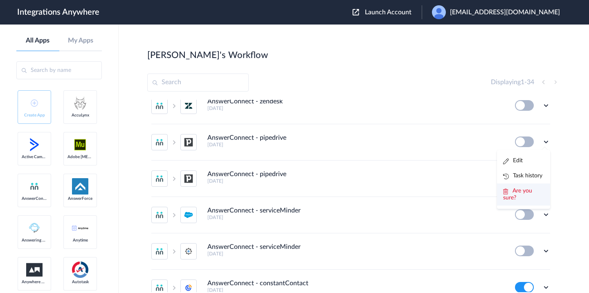  What do you see at coordinates (38, 40) in the screenshot?
I see `a: All Apps` at bounding box center [38, 40].